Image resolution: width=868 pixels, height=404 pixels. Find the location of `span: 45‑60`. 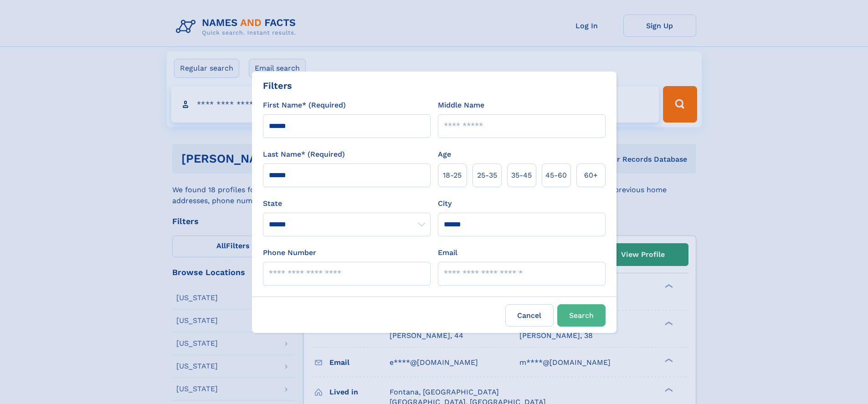

span: 45‑60 is located at coordinates (556, 175).